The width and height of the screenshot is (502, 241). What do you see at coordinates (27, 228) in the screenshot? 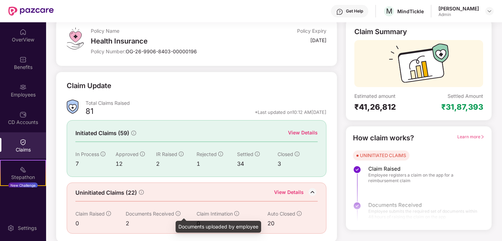
I see `div: Settings` at bounding box center [27, 228].